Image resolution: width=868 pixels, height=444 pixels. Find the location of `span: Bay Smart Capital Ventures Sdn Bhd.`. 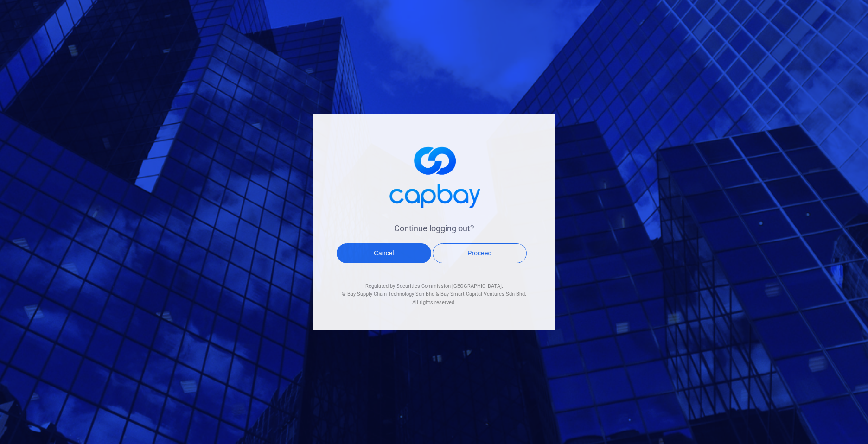

span: Bay Smart Capital Ventures Sdn Bhd. is located at coordinates (483, 294).